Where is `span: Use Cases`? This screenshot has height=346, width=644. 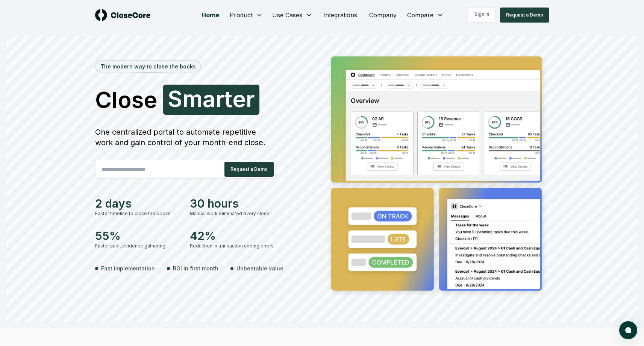
span: Use Cases is located at coordinates (287, 15).